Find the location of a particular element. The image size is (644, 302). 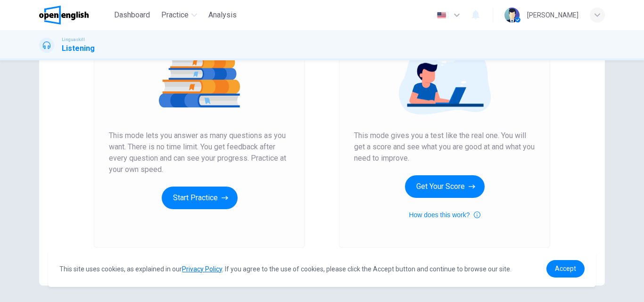

button: Analysis is located at coordinates (222, 15).